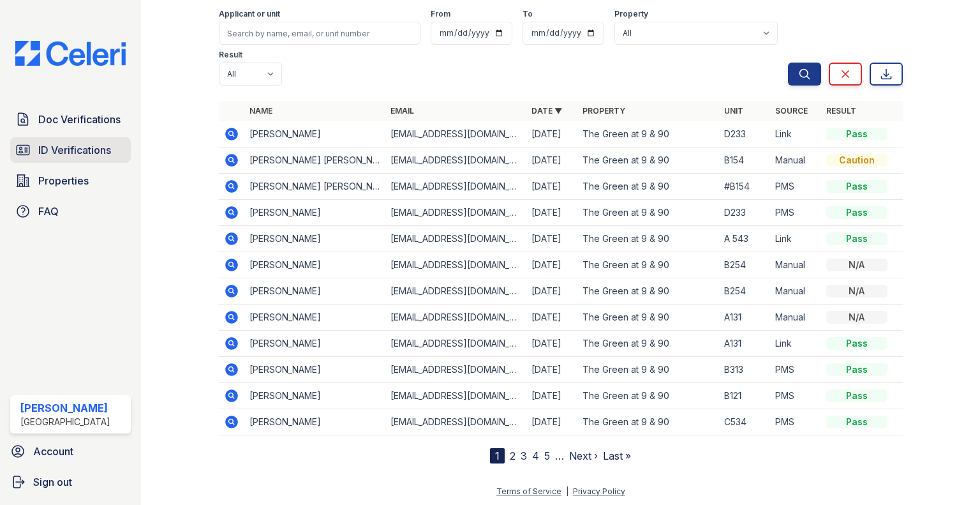 The height and width of the screenshot is (505, 980). I want to click on div: Caution, so click(856, 160).